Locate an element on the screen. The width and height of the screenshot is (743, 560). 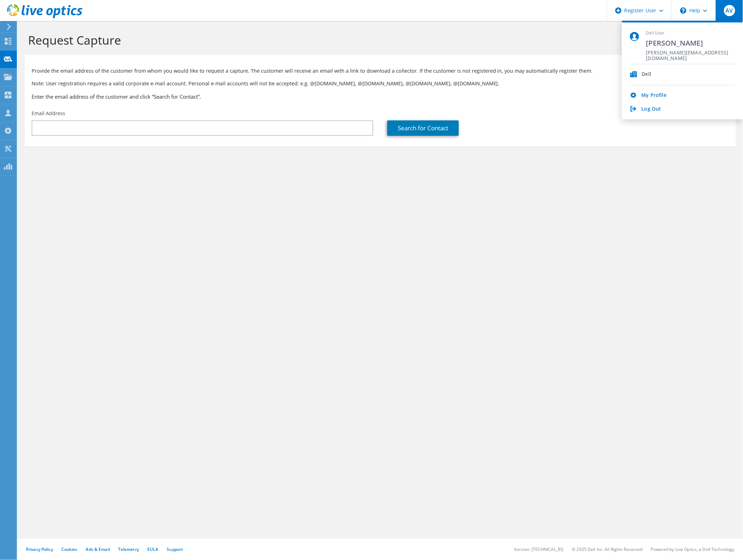
a: Search for Contact is located at coordinates (423, 128).